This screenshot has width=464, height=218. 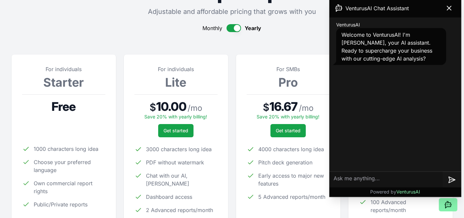 I want to click on span: 10.00, so click(x=171, y=106).